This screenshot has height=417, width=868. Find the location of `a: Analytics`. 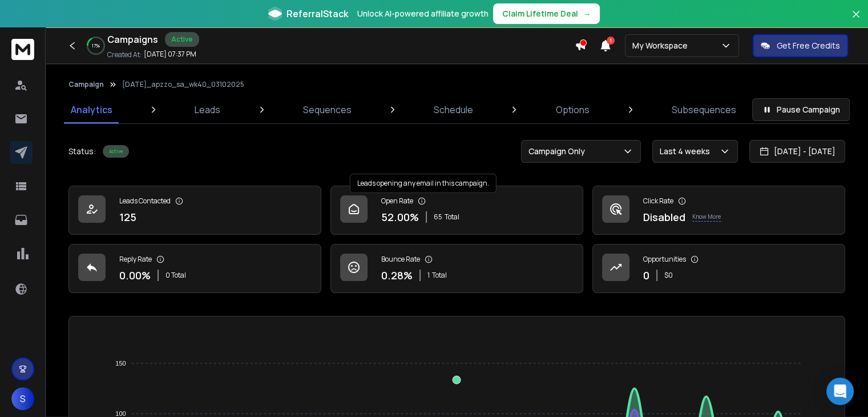

a: Analytics is located at coordinates (92, 110).